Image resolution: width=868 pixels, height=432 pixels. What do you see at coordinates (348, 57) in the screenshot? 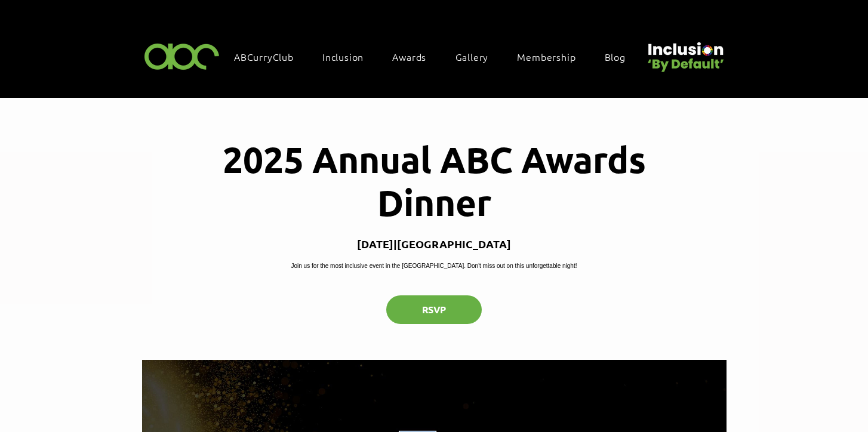
I see `div: Inclusion` at bounding box center [348, 57].